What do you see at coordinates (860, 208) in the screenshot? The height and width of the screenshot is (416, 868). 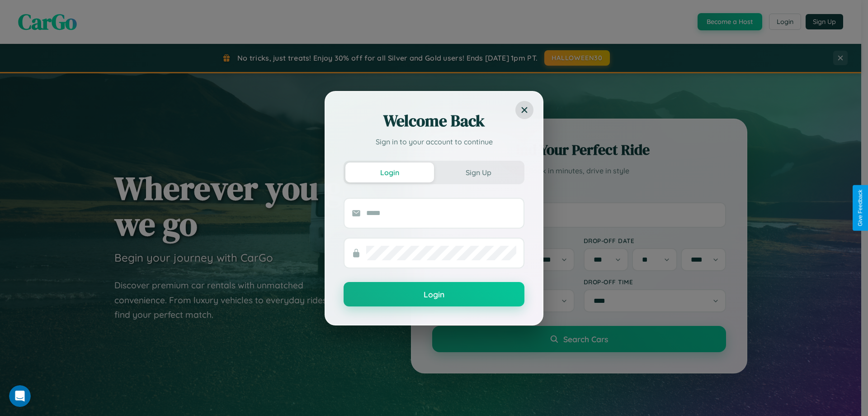 I see `div: Give Feedback` at bounding box center [860, 208].